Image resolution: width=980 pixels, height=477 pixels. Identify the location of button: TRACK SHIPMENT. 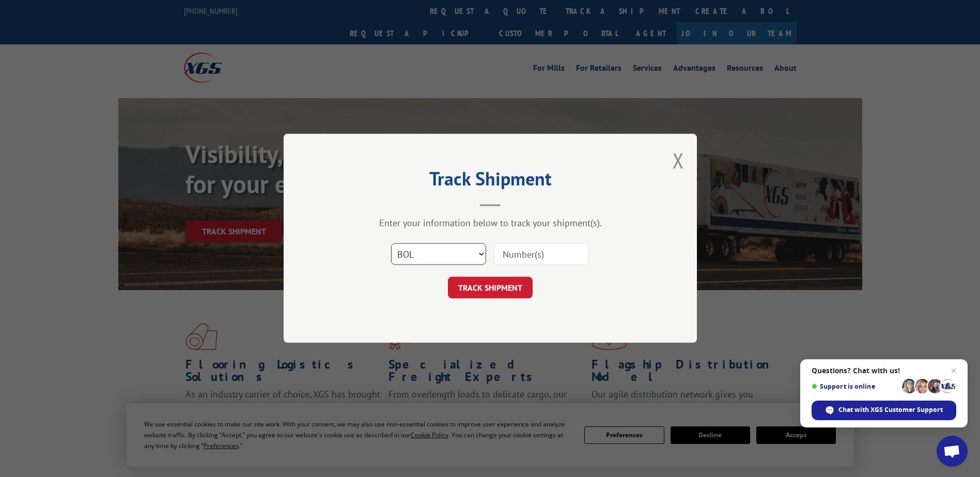
(490, 288).